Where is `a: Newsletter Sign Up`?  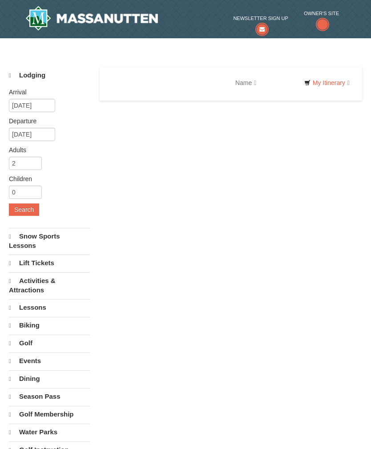
a: Newsletter Sign Up is located at coordinates (260, 23).